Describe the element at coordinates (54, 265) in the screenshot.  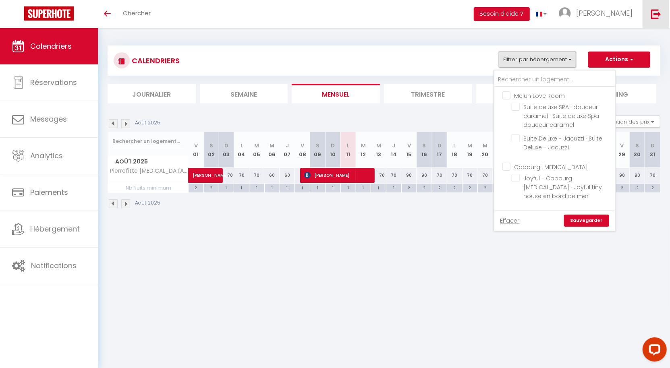
I see `span: Notifications` at that location.